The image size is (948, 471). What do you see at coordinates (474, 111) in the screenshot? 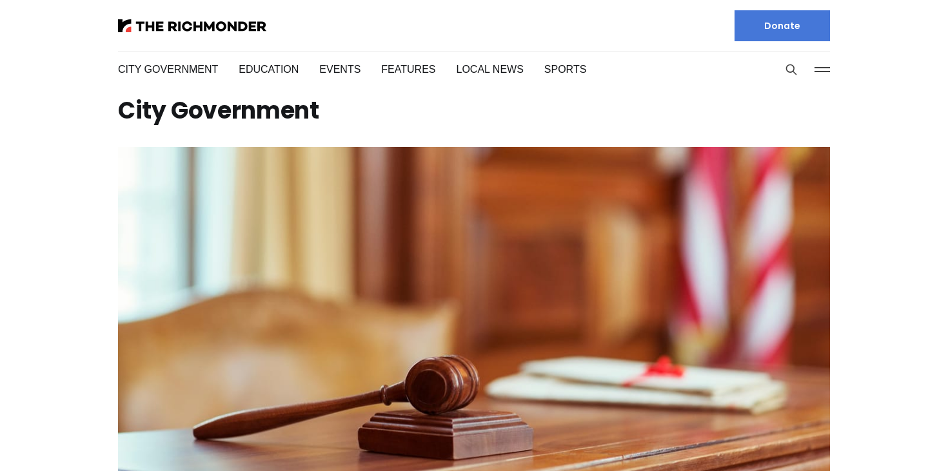
I see `h1: City Government` at bounding box center [474, 111].